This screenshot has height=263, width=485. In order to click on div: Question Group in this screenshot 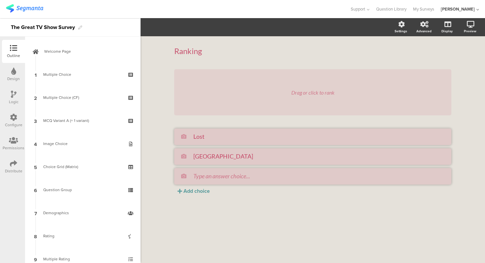, I will do `click(83, 190)`.